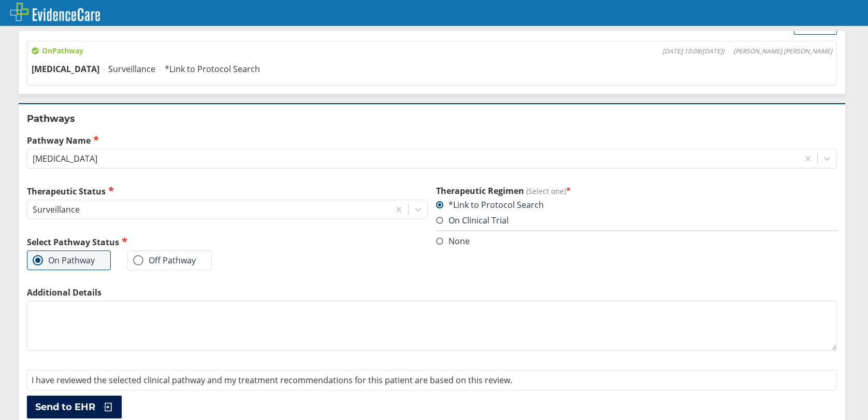 This screenshot has width=868, height=420. I want to click on label: *Link to Protocol Search, so click(490, 205).